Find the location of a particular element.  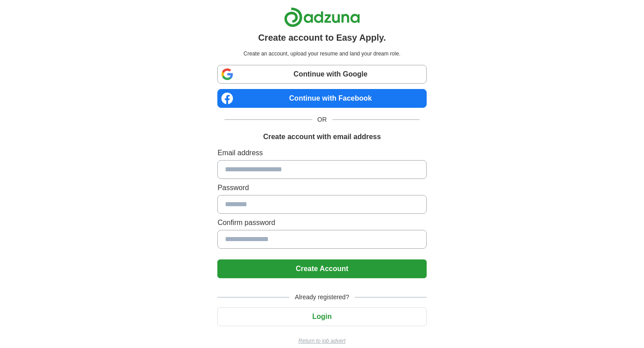

h1: Create account with email address is located at coordinates (322, 137).